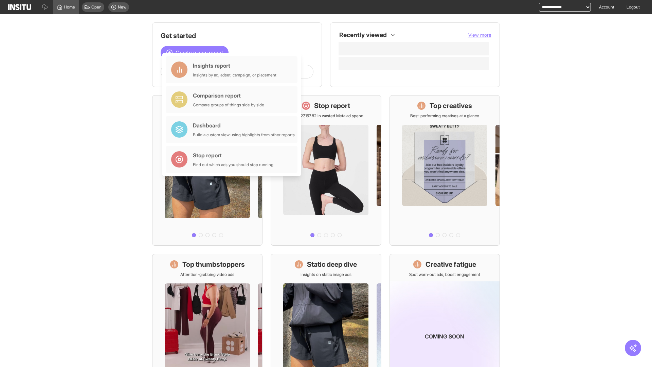 This screenshot has height=367, width=652. I want to click on button: Create a new report, so click(195, 53).